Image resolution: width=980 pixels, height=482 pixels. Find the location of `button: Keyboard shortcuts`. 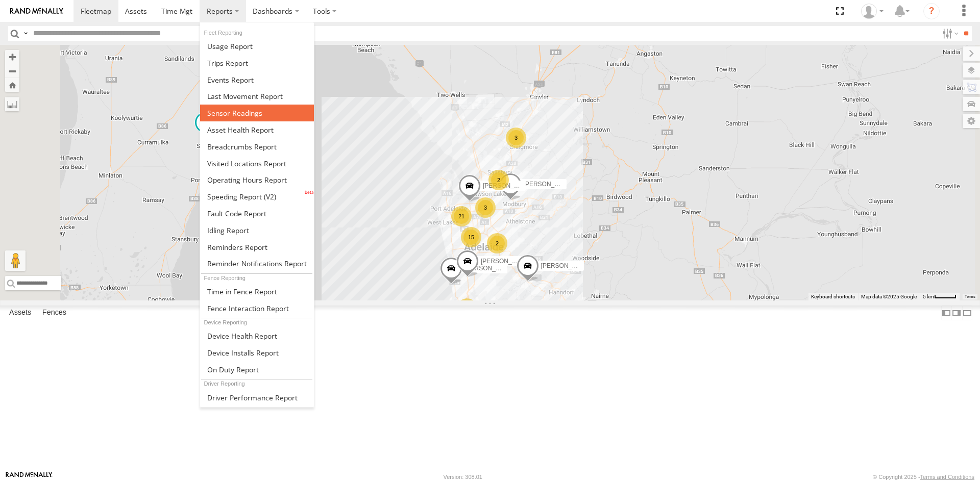

button: Keyboard shortcuts is located at coordinates (833, 297).